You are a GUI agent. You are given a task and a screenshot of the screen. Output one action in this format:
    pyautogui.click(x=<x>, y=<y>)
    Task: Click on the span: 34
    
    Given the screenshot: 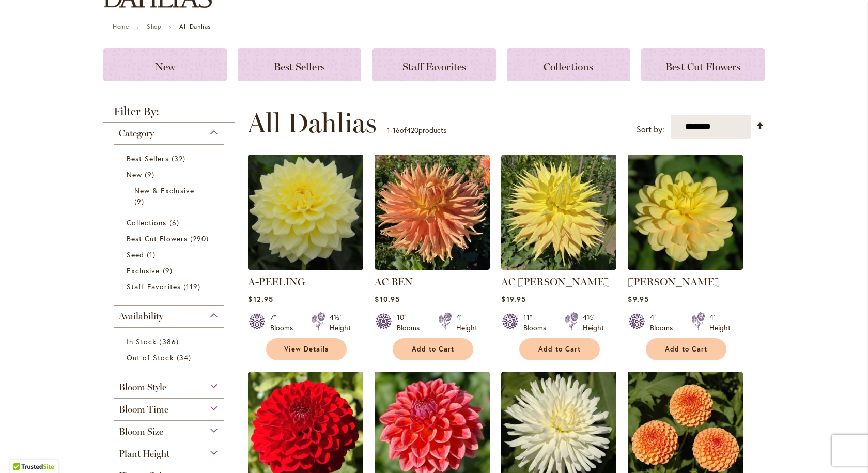 What is the action you would take?
    pyautogui.click(x=185, y=357)
    